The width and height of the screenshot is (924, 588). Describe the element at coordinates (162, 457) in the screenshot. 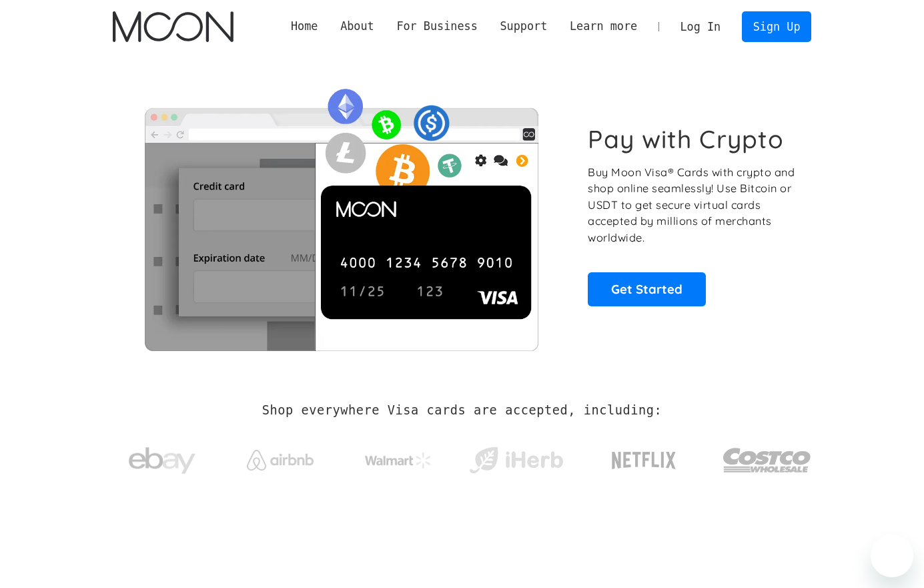

I see `a: ebay` at that location.